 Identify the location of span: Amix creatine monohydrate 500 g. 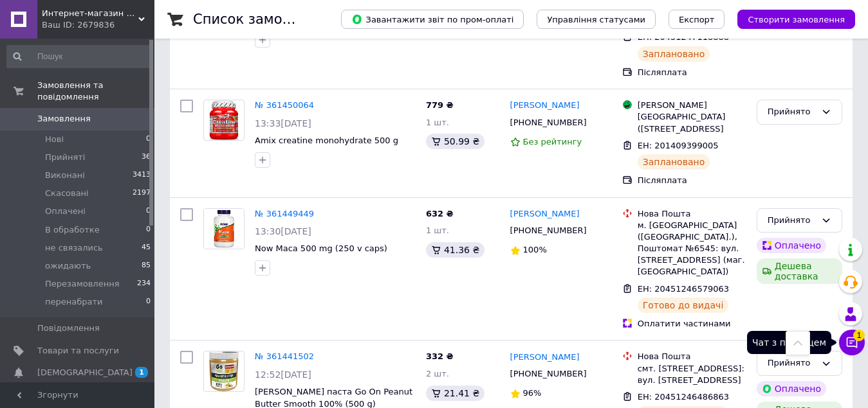
(326, 140).